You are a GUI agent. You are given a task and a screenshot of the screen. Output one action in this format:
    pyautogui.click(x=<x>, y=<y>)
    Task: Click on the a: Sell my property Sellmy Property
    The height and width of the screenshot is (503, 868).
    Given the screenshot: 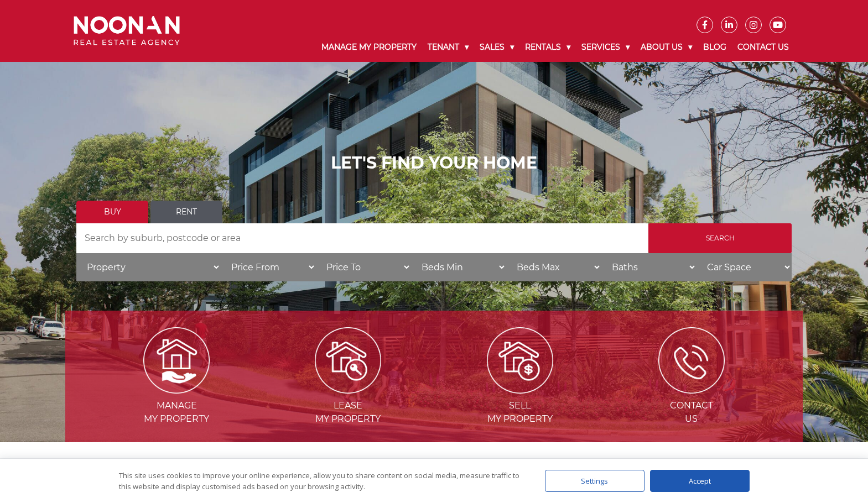 What is the action you would take?
    pyautogui.click(x=520, y=389)
    